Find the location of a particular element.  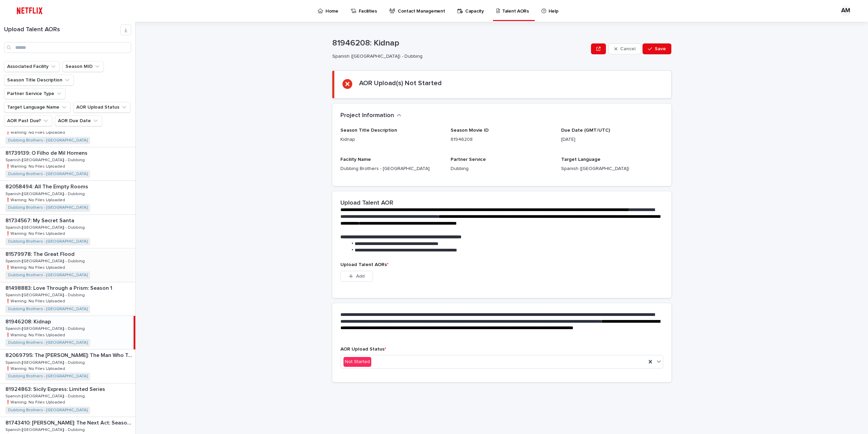

span: Due Date (GMT/UTC) is located at coordinates (586, 130).